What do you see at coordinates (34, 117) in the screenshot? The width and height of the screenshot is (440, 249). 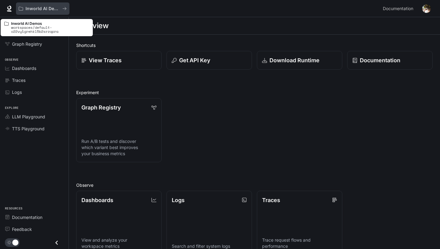 I see `a: LLM Playground` at bounding box center [34, 117].